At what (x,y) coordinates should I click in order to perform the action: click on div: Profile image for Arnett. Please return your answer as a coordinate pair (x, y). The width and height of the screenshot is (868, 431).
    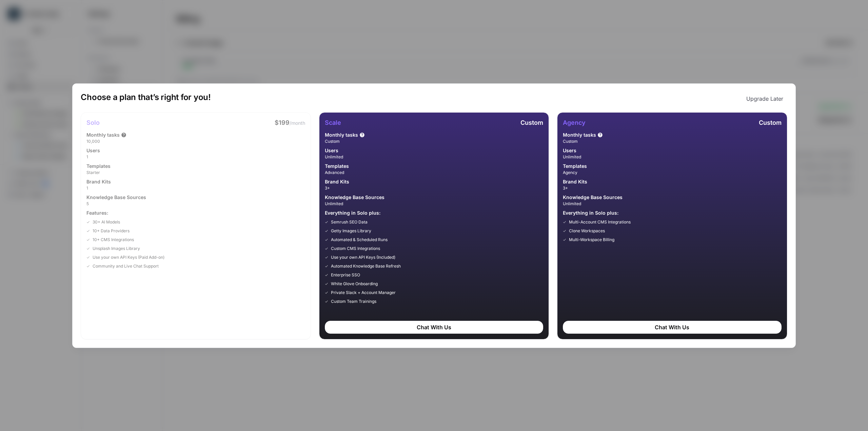
    Looking at the image, I should click on (34, 9).